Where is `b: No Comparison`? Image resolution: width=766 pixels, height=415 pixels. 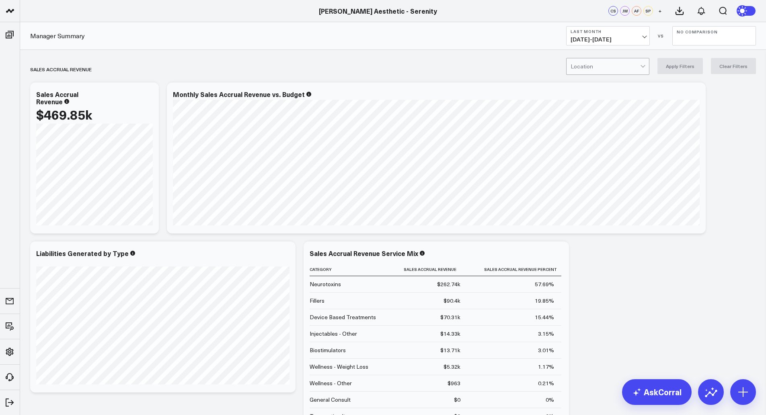
b: No Comparison is located at coordinates (714, 32).